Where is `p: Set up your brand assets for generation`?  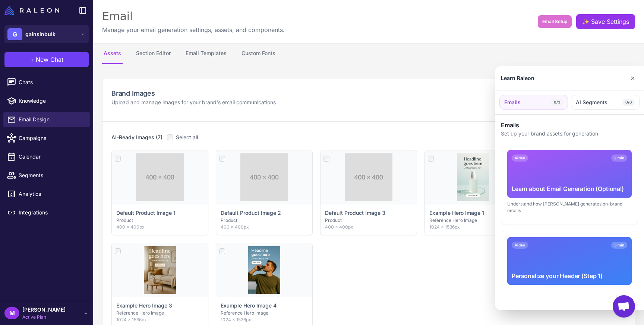
p: Set up your brand assets for generation is located at coordinates (569, 134).